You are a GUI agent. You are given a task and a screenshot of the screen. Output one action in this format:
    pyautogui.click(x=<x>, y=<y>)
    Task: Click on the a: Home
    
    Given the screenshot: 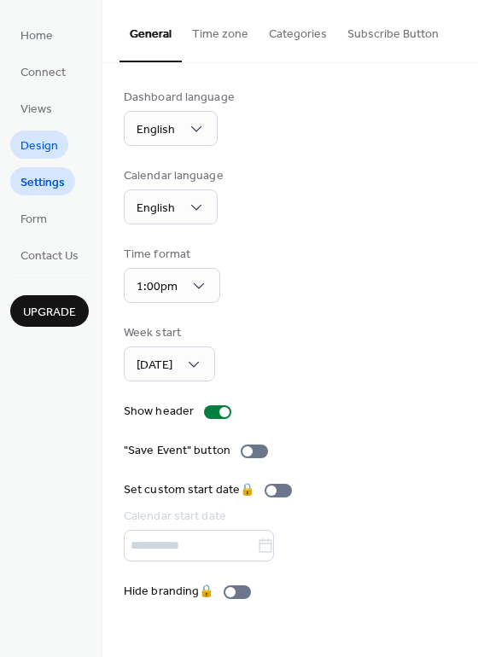 What is the action you would take?
    pyautogui.click(x=37, y=34)
    